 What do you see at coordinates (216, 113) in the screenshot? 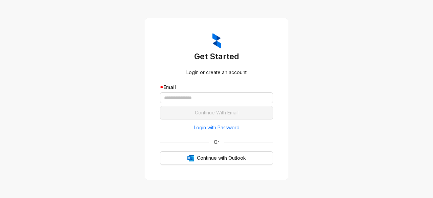
I see `button: Continue With Email` at bounding box center [216, 113].